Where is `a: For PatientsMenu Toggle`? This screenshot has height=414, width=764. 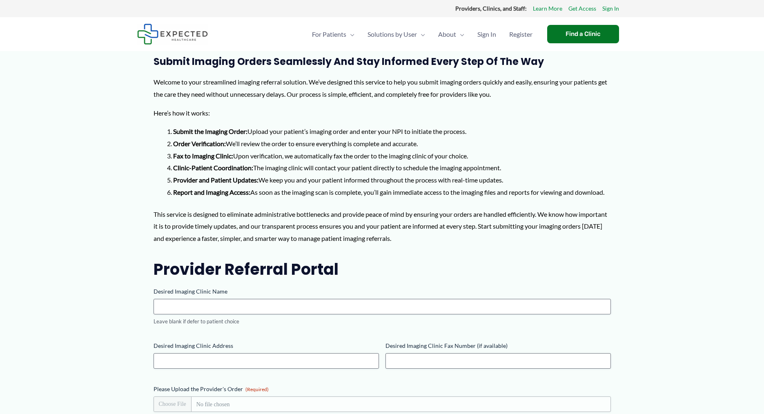
a: For PatientsMenu Toggle is located at coordinates (333, 34).